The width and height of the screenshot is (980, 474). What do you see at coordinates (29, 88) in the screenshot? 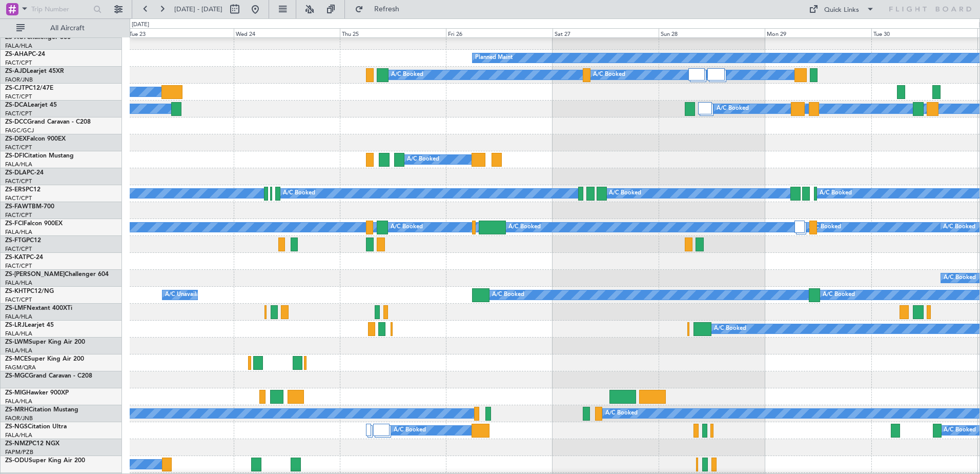
I see `a: ZS-CJTPC12/47E` at bounding box center [29, 88].